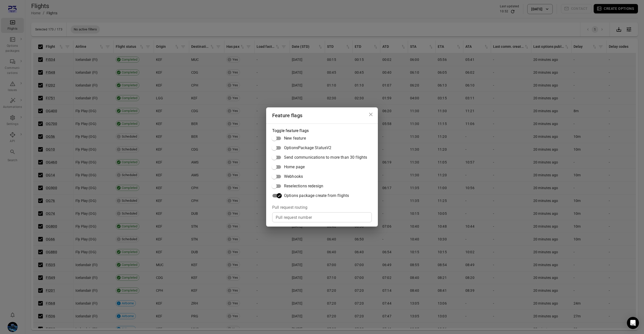 The image size is (644, 334). Describe the element at coordinates (294, 167) in the screenshot. I see `span: Home page` at that location.